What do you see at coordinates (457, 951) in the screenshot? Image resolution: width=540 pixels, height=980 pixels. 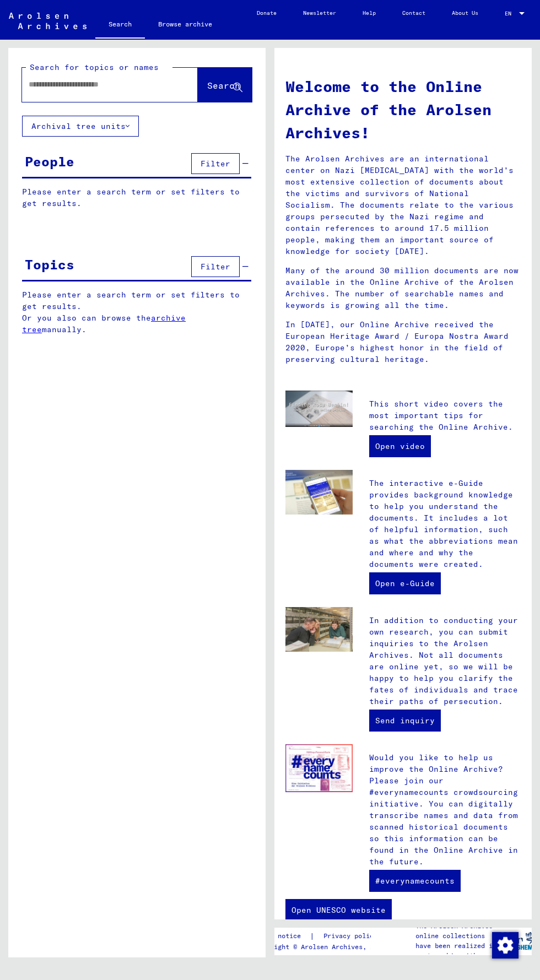 I see `p: have been realized in partnership with` at bounding box center [457, 951].